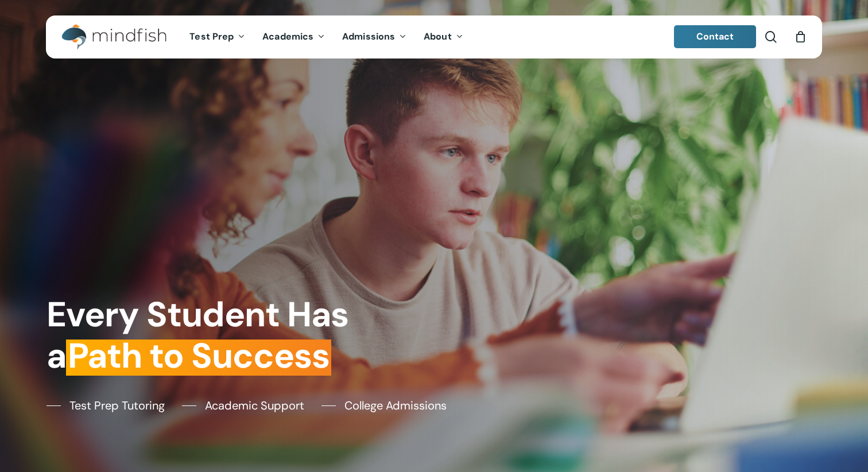  What do you see at coordinates (434, 36) in the screenshot?
I see `header: Main Menu` at bounding box center [434, 36].